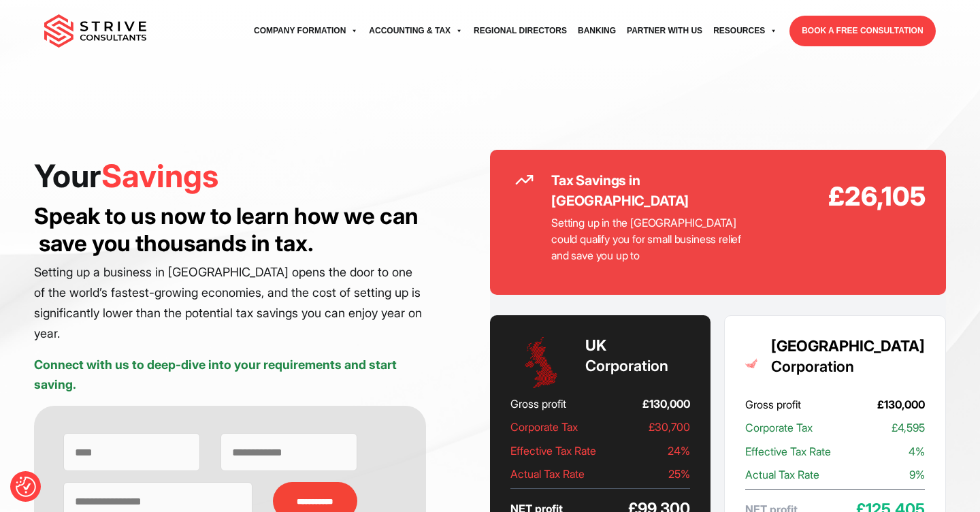  What do you see at coordinates (26, 487) in the screenshot?
I see `img: Revisit consent button` at bounding box center [26, 487].